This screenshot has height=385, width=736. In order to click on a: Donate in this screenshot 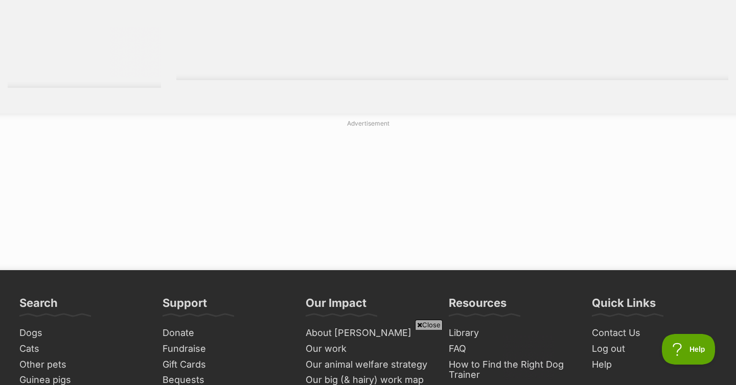, I will do `click(225, 333)`.